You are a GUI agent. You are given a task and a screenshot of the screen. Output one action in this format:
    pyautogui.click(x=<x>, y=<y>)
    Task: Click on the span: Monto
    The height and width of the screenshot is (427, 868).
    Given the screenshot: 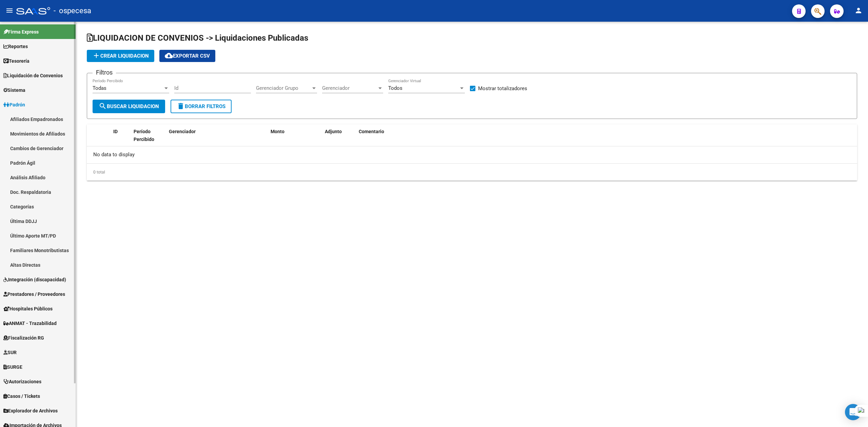 What is the action you would take?
    pyautogui.click(x=278, y=131)
    